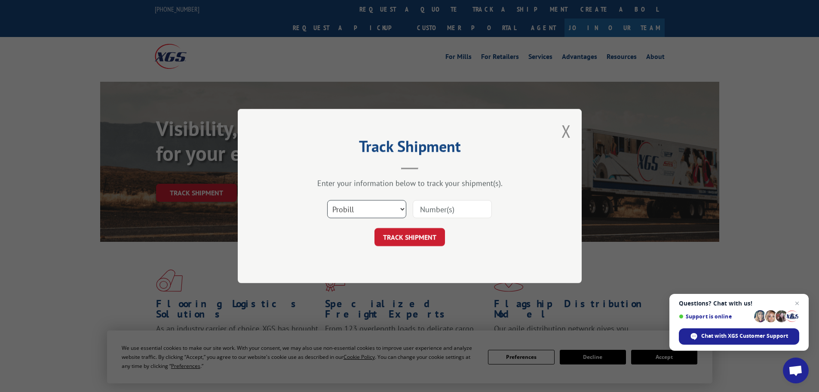 This screenshot has width=819, height=392. Describe the element at coordinates (410, 183) in the screenshot. I see `div: Enter your information below to track your shipment(s).` at that location.